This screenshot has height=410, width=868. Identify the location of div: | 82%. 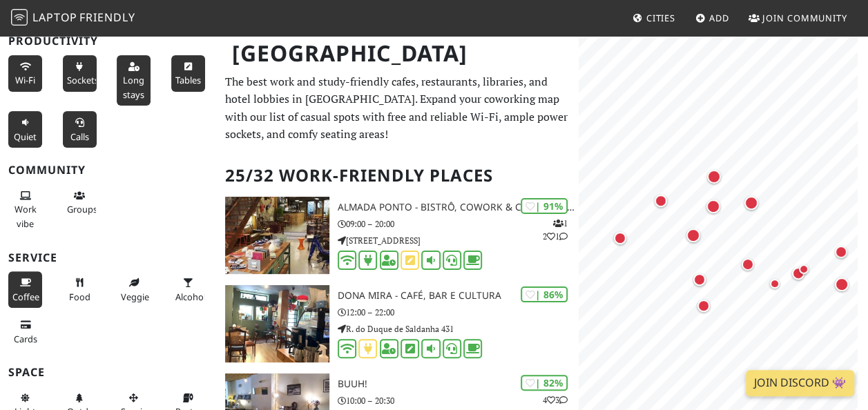
(544, 382).